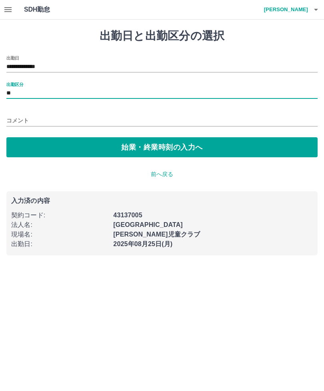 The width and height of the screenshot is (324, 391). What do you see at coordinates (60, 225) in the screenshot?
I see `p: 法人名 :` at bounding box center [60, 225].